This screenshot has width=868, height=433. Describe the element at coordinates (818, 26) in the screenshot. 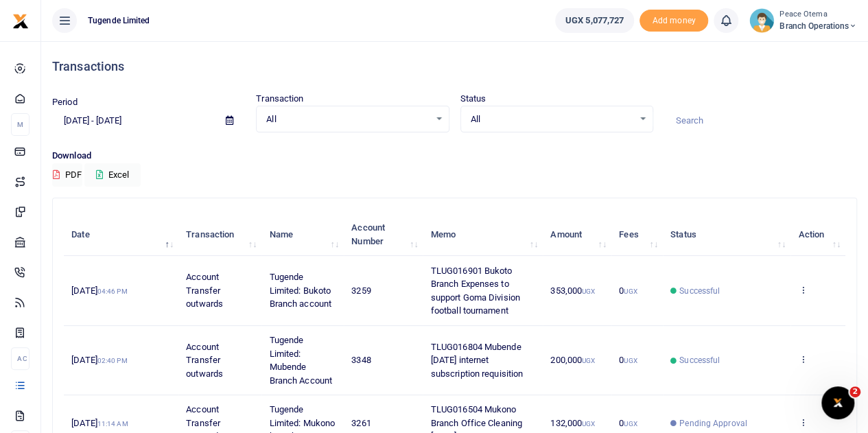

I see `span: Branch Operations` at that location.